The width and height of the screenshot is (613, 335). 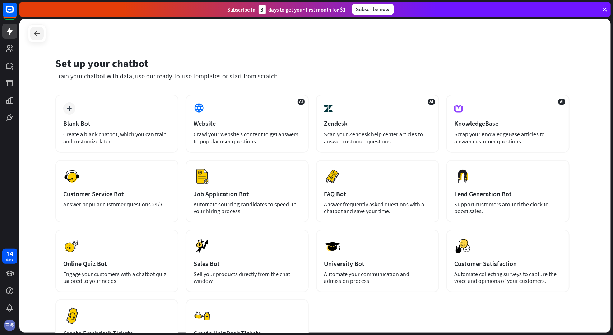 I want to click on div: Answer popular customer questions 24/7., so click(x=117, y=204).